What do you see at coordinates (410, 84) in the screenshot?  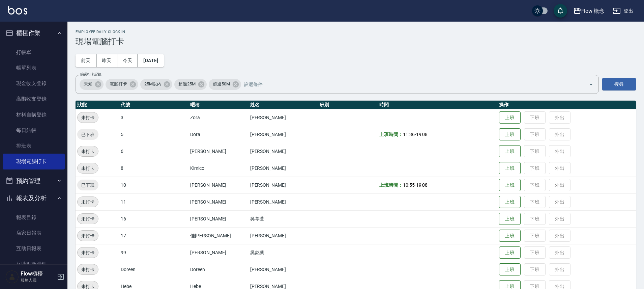 I see `input: 篩選條件` at bounding box center [410, 84].